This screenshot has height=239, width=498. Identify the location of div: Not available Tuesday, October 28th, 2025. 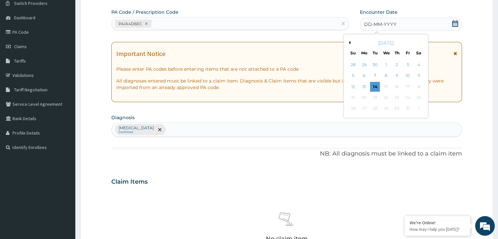
(375, 109).